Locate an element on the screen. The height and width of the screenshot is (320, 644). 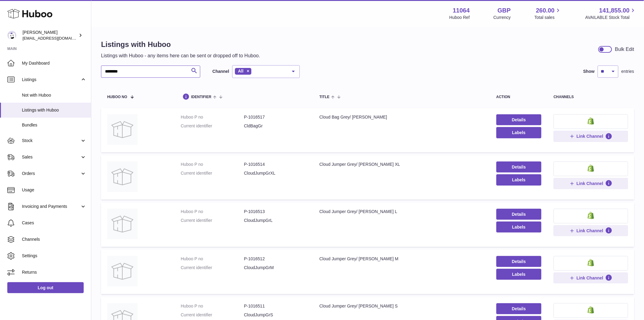
h1: Listings with Huboo is located at coordinates (180, 44).